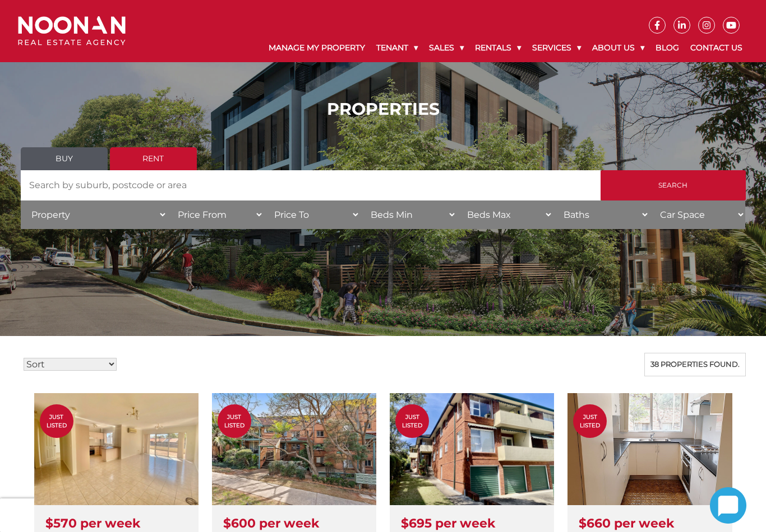  I want to click on a: Manage My Property, so click(317, 48).